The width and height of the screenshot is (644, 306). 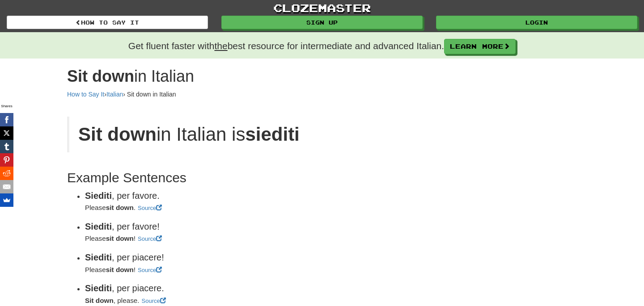 What do you see at coordinates (114, 94) in the screenshot?
I see `a: Italian` at bounding box center [114, 94].